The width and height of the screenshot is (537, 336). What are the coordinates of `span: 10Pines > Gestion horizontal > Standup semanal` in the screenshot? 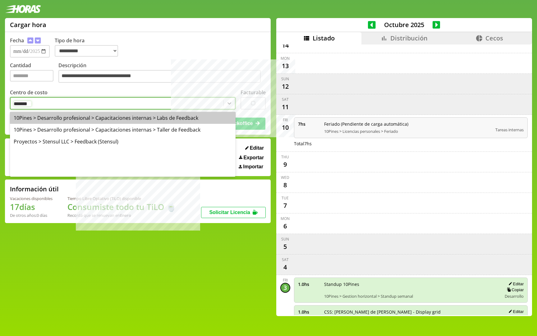 It's located at (411, 296).